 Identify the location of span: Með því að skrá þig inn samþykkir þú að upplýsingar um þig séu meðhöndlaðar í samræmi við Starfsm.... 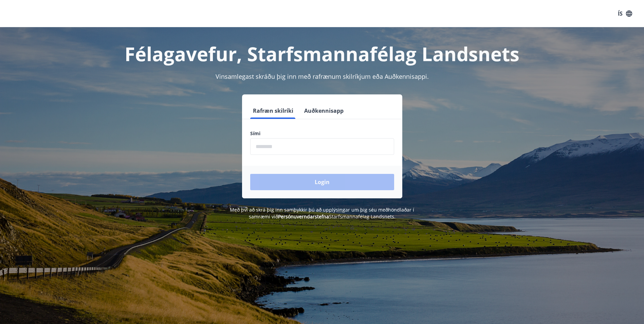
(322, 213).